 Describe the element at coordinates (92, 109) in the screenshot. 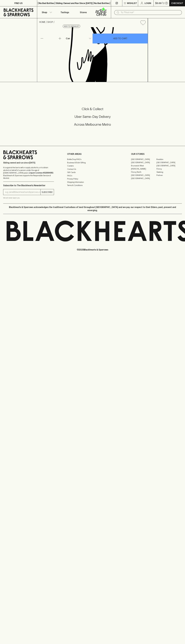

I see `h5: Click & Collect` at that location.